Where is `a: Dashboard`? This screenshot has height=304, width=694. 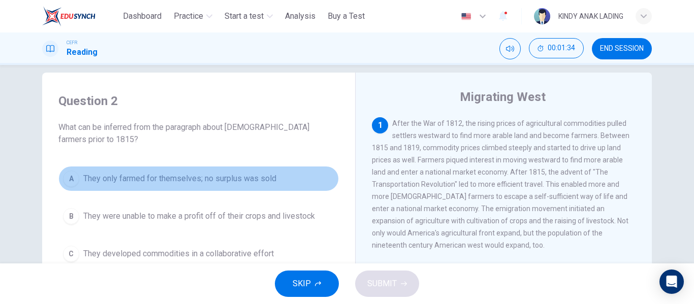
a: Dashboard is located at coordinates (142, 16).